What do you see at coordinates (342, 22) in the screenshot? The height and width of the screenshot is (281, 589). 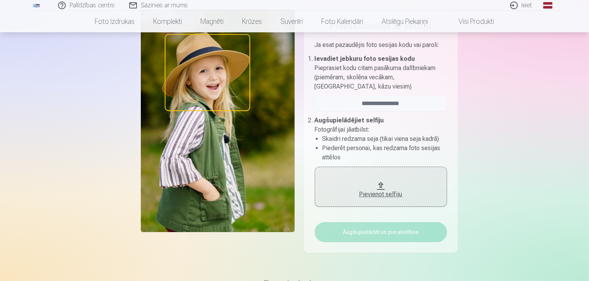 I see `a: Foto kalendāri` at bounding box center [342, 22].